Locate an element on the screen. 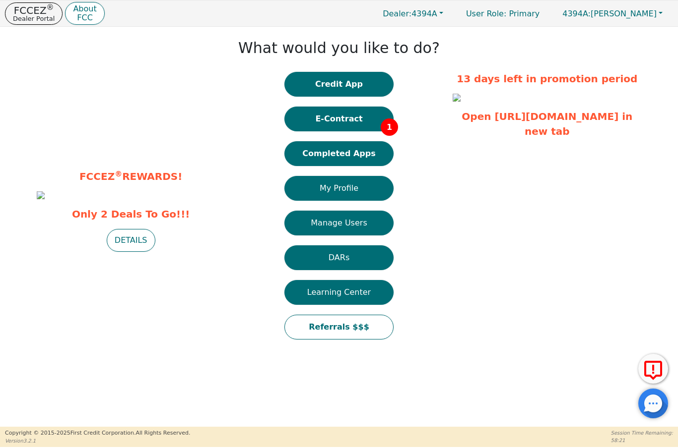  button: DARs is located at coordinates (339, 258).